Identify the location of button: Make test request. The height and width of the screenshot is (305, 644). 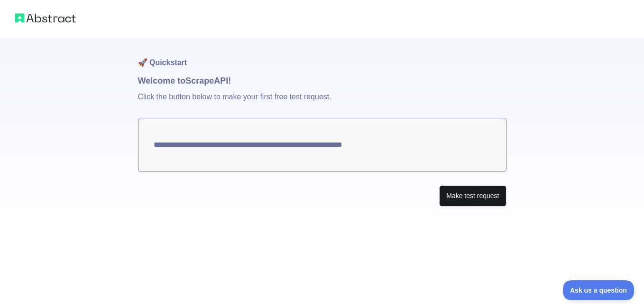
(472, 195).